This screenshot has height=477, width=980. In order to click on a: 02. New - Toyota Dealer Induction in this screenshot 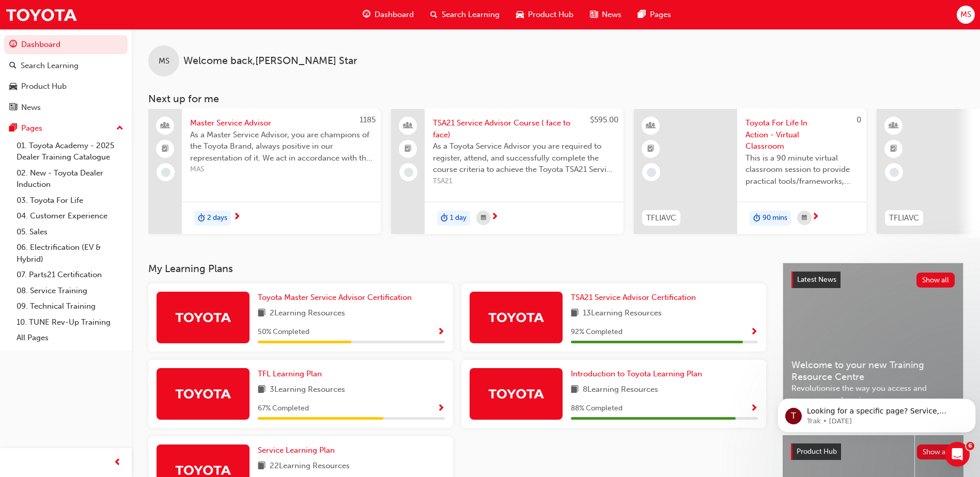, I will do `click(70, 179)`.